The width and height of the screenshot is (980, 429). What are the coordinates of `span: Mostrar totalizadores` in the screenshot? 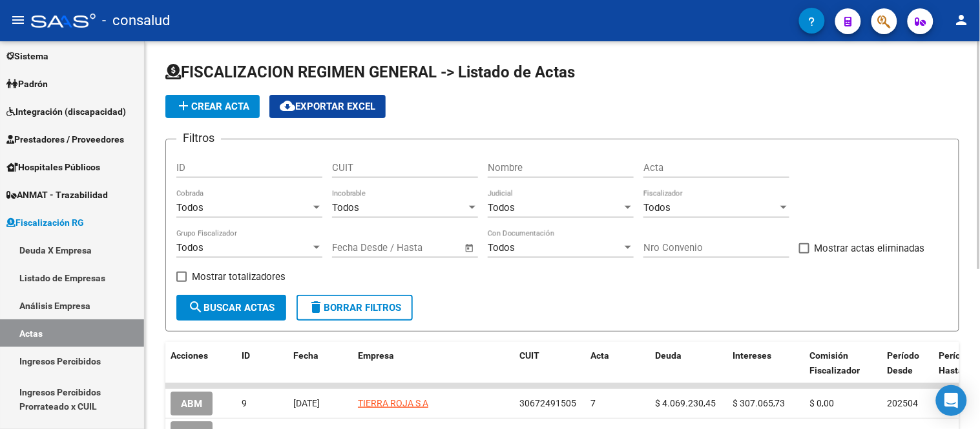 It's located at (238, 277).